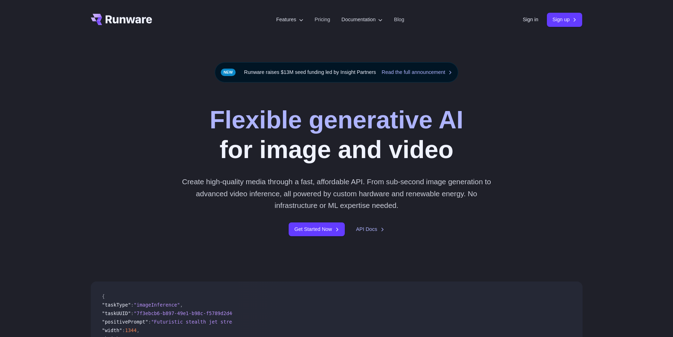 The image size is (673, 337). I want to click on a: Get Started Now, so click(317, 229).